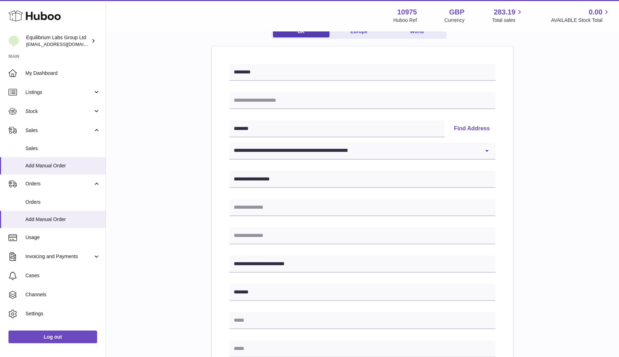  I want to click on span: Listings, so click(59, 92).